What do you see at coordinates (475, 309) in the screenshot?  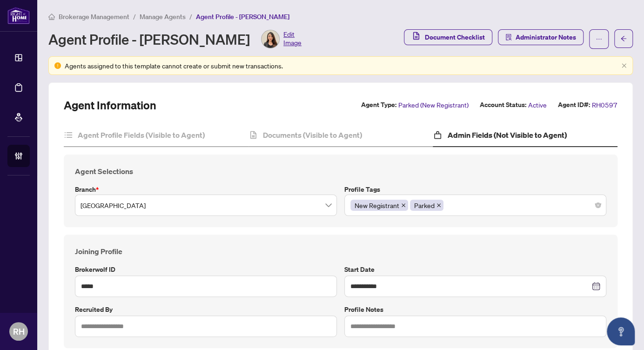 I see `label: Profile Notes` at bounding box center [475, 309].